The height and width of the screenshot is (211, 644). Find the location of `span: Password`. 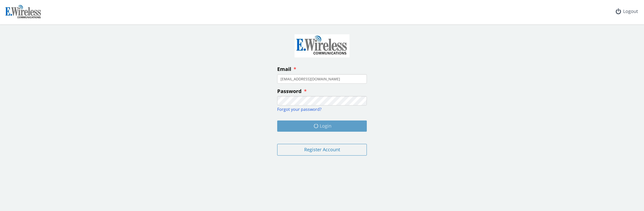

span: Password is located at coordinates (290, 91).